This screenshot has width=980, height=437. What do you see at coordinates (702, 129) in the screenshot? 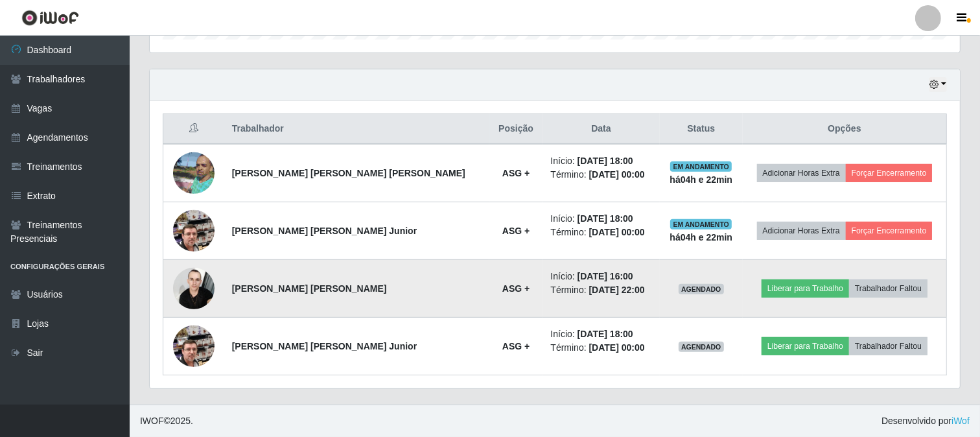
I see `th: Status` at bounding box center [702, 129].